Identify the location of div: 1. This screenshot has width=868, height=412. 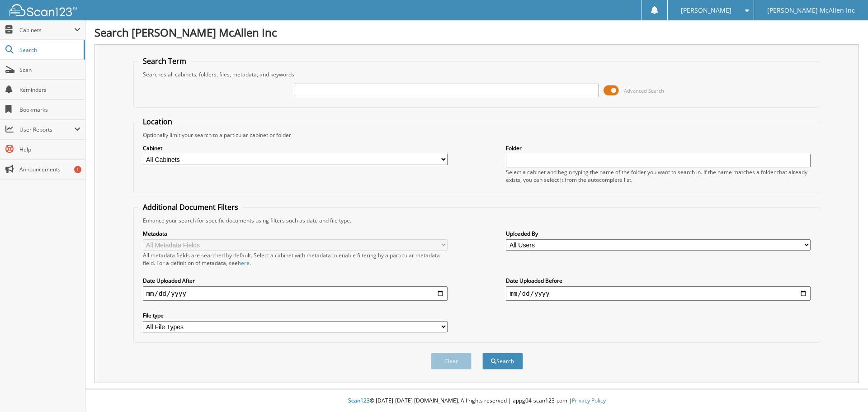
(78, 170).